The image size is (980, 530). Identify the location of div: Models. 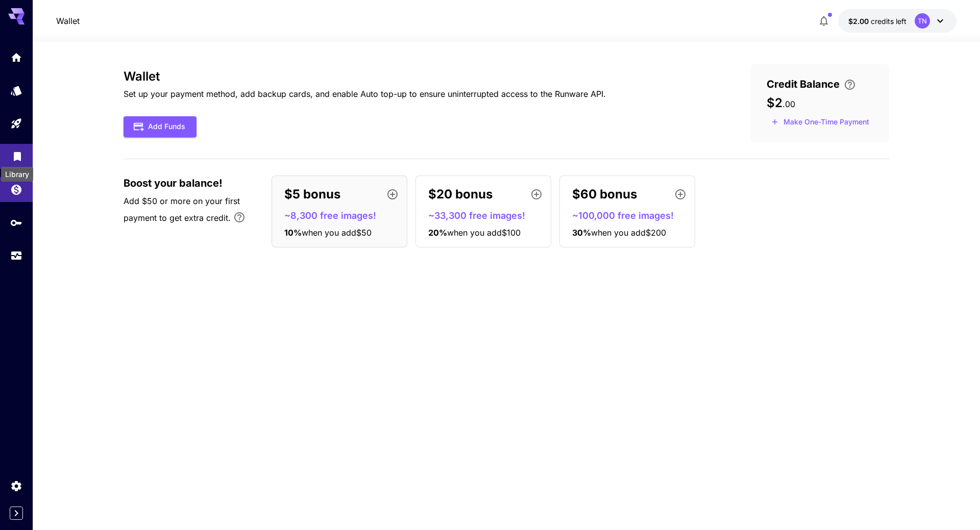
(16, 87).